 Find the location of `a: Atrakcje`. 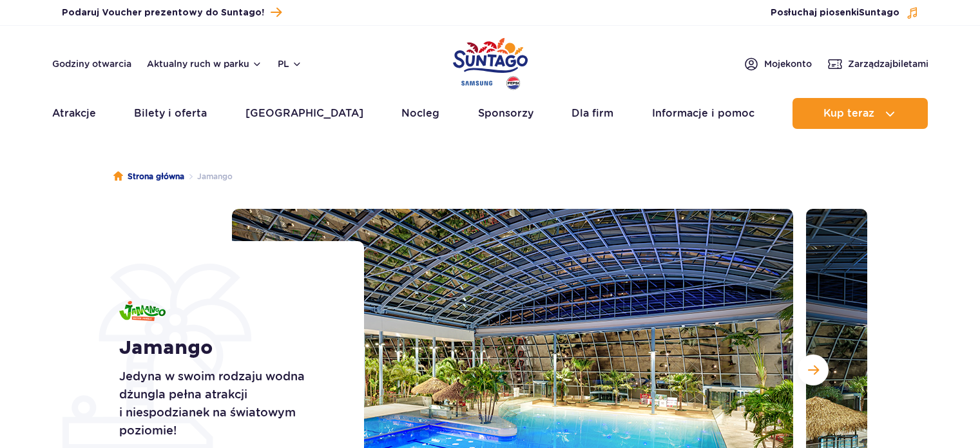

a: Atrakcje is located at coordinates (74, 114).